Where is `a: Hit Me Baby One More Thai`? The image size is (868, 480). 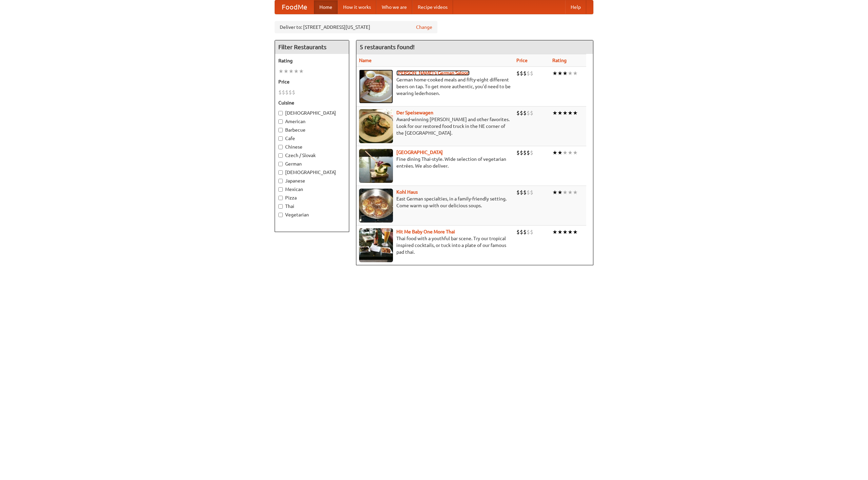
a: Hit Me Baby One More Thai is located at coordinates (425, 232).